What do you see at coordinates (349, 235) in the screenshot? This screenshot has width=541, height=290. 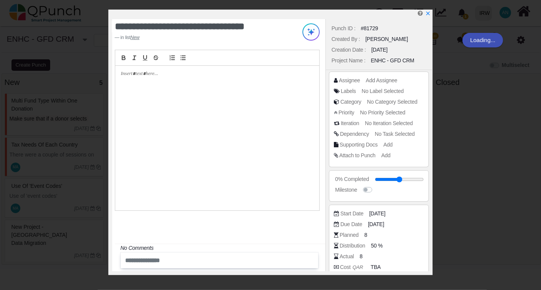 I see `div: Planned` at bounding box center [349, 235].